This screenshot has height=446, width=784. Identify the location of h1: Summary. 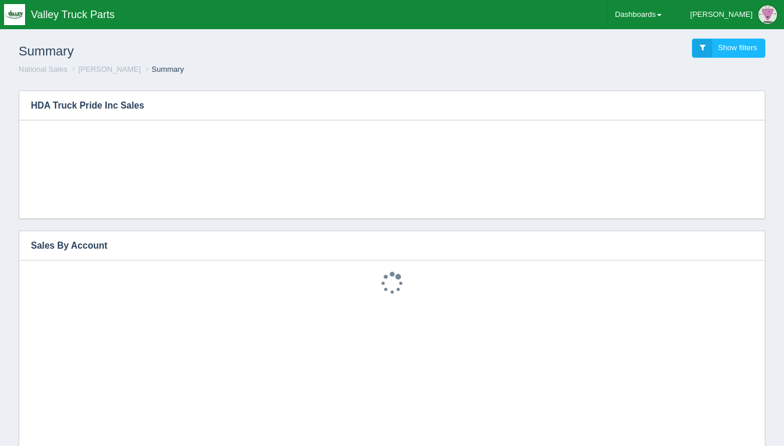
(205, 51).